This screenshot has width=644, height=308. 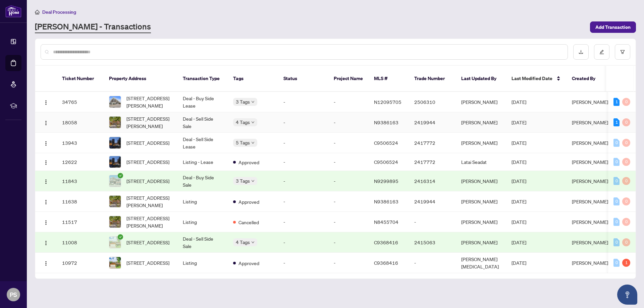 What do you see at coordinates (532, 78) in the screenshot?
I see `span: Last Modified Date` at bounding box center [532, 78].